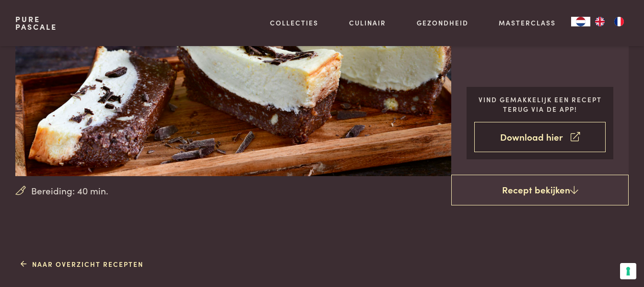 The image size is (644, 287). I want to click on a: PurePascale, so click(36, 23).